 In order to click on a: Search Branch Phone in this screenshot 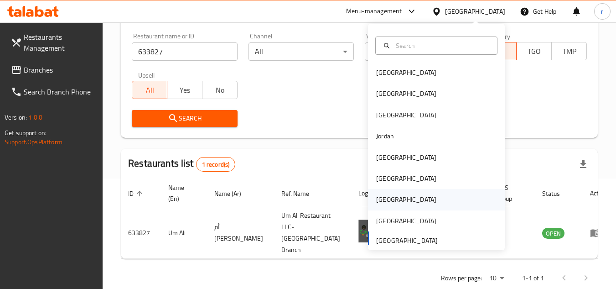, I will do `click(53, 92)`.